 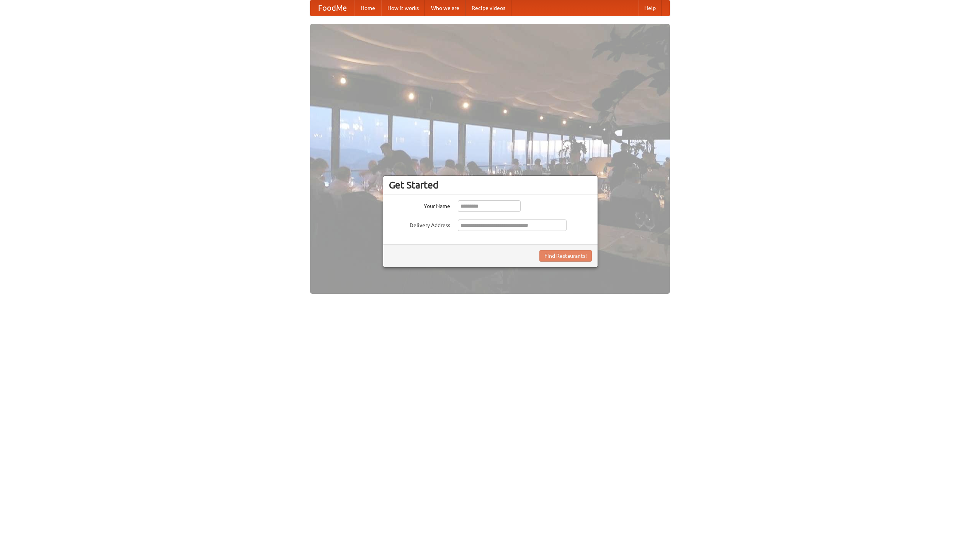 What do you see at coordinates (332, 8) in the screenshot?
I see `a: FoodMe` at bounding box center [332, 8].